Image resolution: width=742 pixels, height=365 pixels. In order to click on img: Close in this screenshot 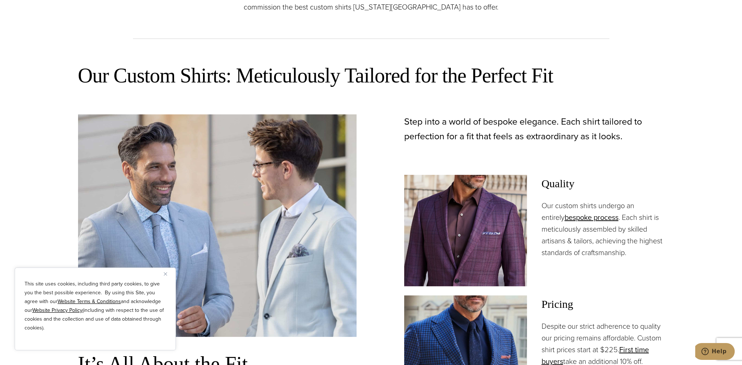, I will do `click(165, 274)`.